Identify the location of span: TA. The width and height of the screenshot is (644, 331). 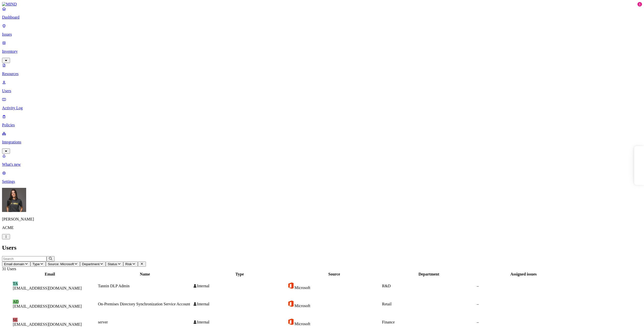
(16, 284).